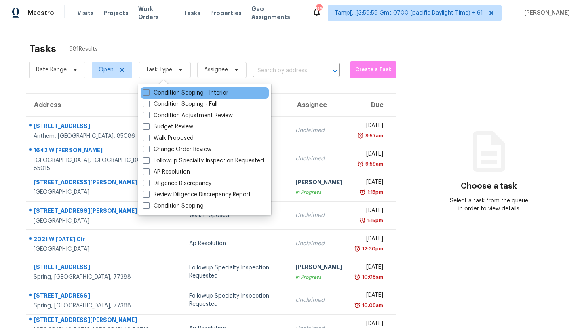 Image resolution: width=582 pixels, height=328 pixels. I want to click on span: Maestro, so click(41, 13).